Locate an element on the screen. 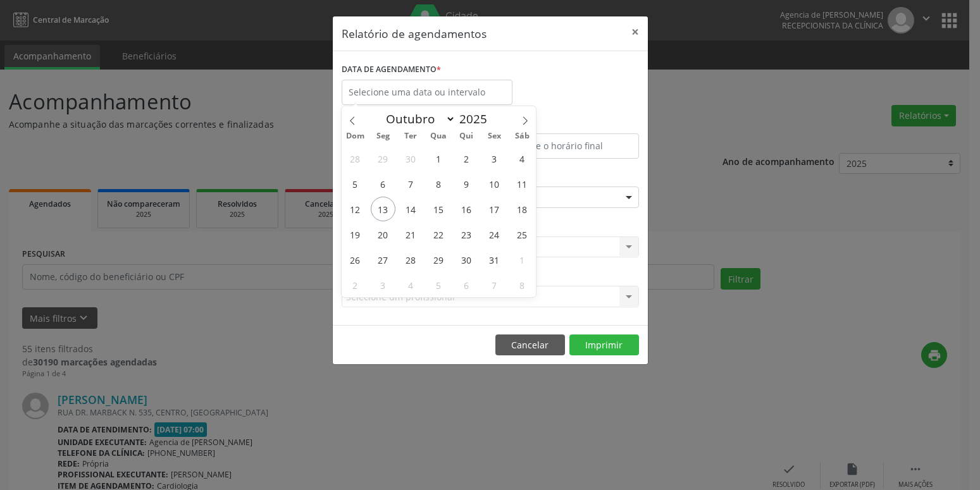 This screenshot has width=980, height=490. span: Outubro 4, 2025 is located at coordinates (522, 158).